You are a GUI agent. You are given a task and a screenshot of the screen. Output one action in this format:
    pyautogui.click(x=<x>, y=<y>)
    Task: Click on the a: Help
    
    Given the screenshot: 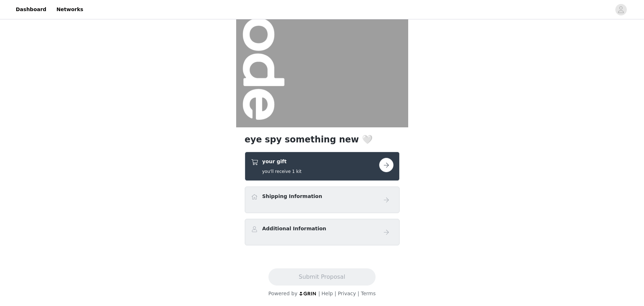 What is the action you would take?
    pyautogui.click(x=328, y=293)
    